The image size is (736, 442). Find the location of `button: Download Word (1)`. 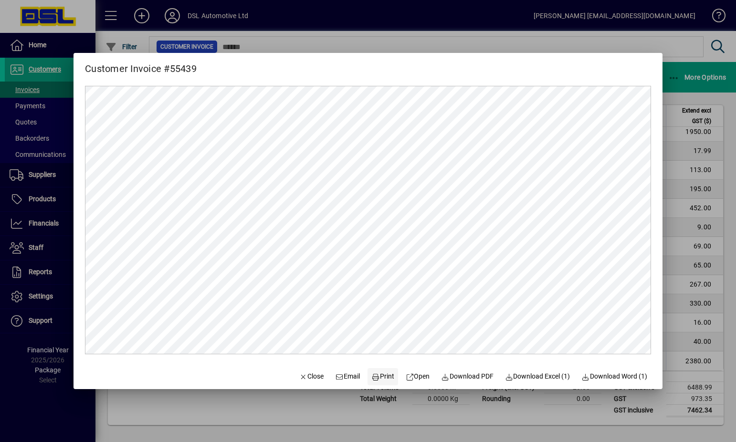

button: Download Word (1) is located at coordinates (614, 377).